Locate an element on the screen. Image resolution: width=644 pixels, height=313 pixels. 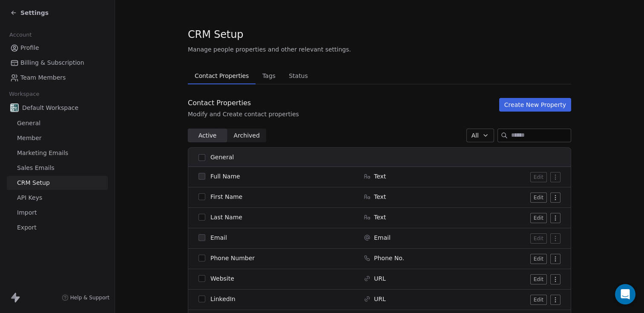
span: Member is located at coordinates (29, 138).